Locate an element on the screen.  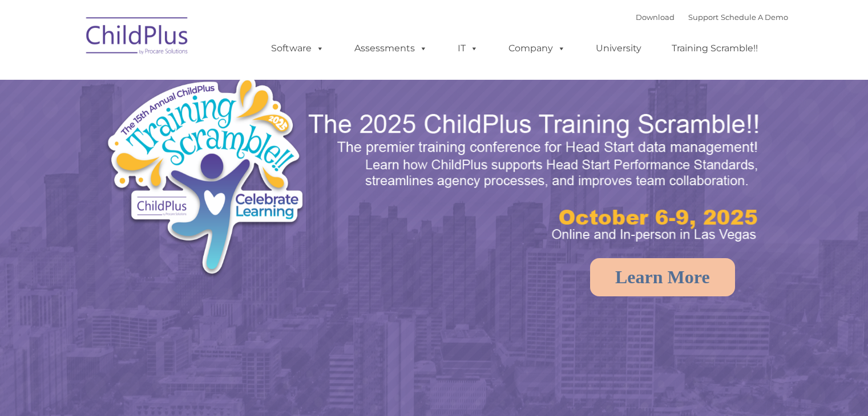
a: Training Scramble!! is located at coordinates (715, 48).